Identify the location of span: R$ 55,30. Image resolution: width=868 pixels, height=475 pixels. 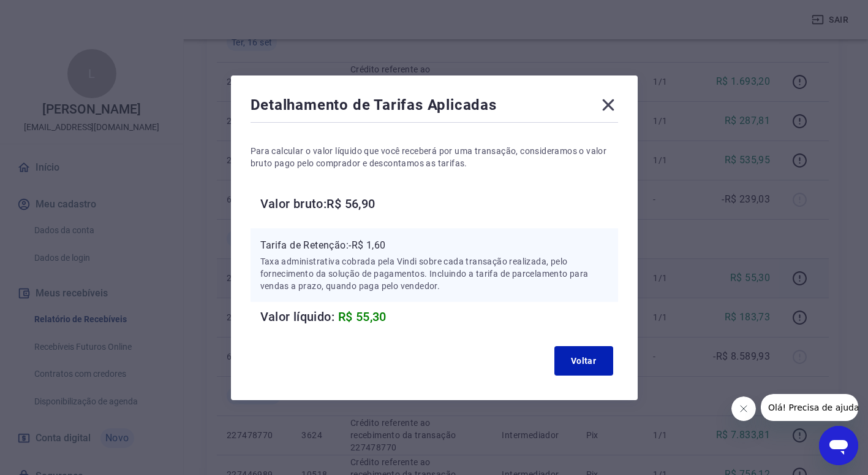
(362, 317).